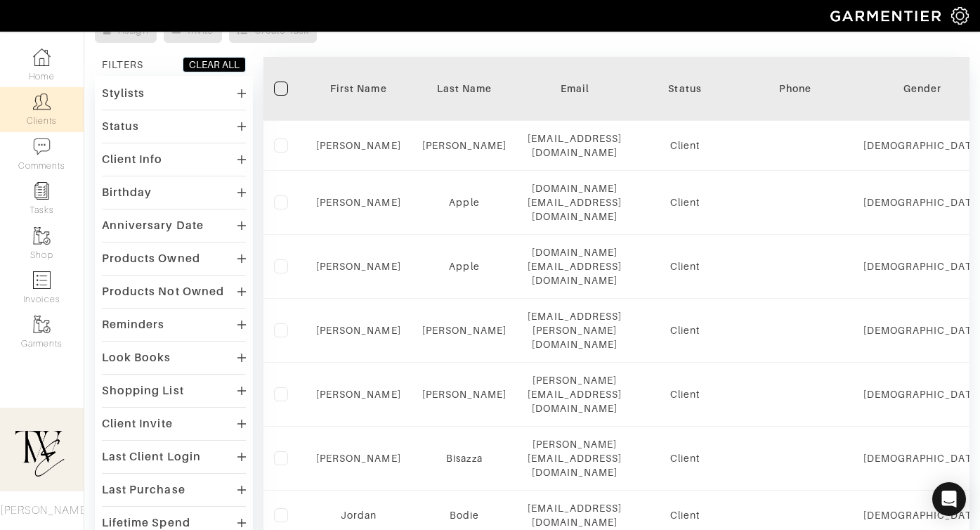 The height and width of the screenshot is (530, 980). Describe the element at coordinates (126, 193) in the screenshot. I see `div: Birthday` at that location.